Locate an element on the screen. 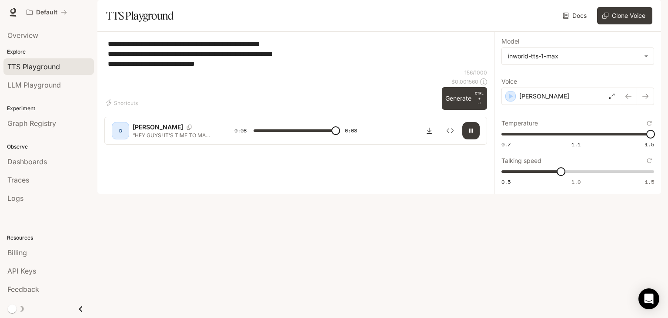 Image resolution: width=668 pixels, height=318 pixels. span: 0.7 is located at coordinates (506, 144).